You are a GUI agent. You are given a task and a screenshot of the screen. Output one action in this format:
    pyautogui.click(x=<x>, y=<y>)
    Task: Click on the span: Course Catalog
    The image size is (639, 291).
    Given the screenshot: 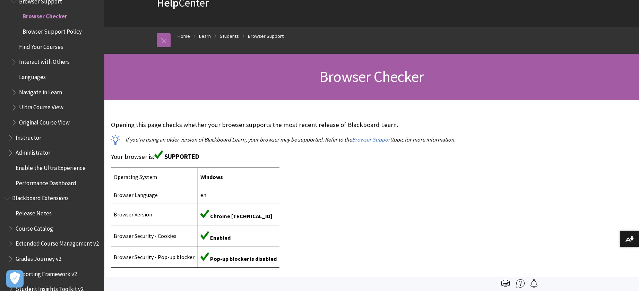 What is the action you would take?
    pyautogui.click(x=34, y=227)
    